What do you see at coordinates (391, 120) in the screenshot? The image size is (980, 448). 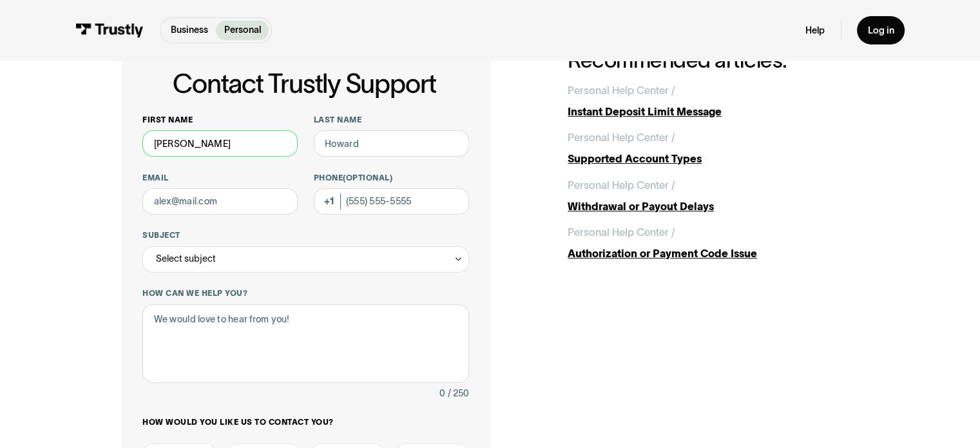 I see `label: Last name` at bounding box center [391, 120].